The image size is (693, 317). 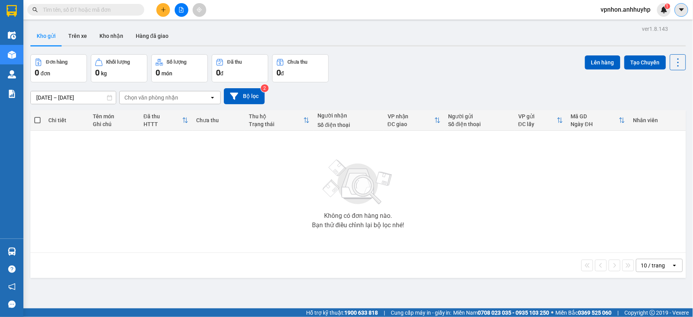 I want to click on div: Nhân viên, so click(x=657, y=120).